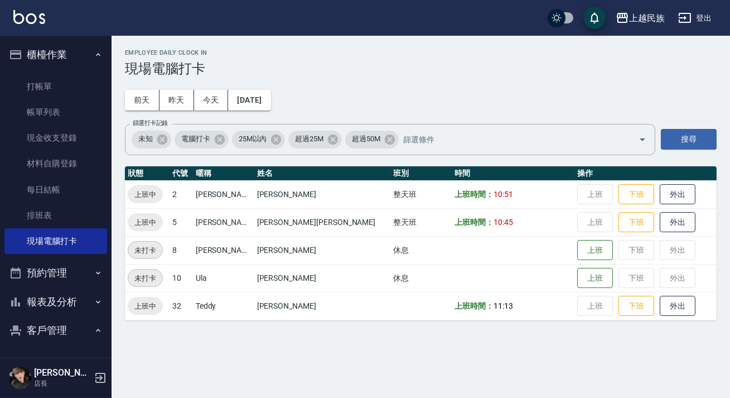 The width and height of the screenshot is (730, 398). Describe the element at coordinates (503, 222) in the screenshot. I see `span: 10:45` at that location.